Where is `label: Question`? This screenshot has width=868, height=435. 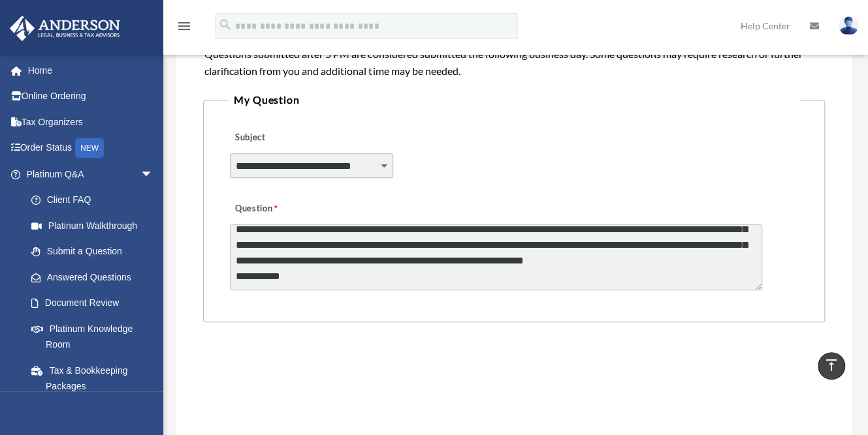 label: Question is located at coordinates (280, 209).